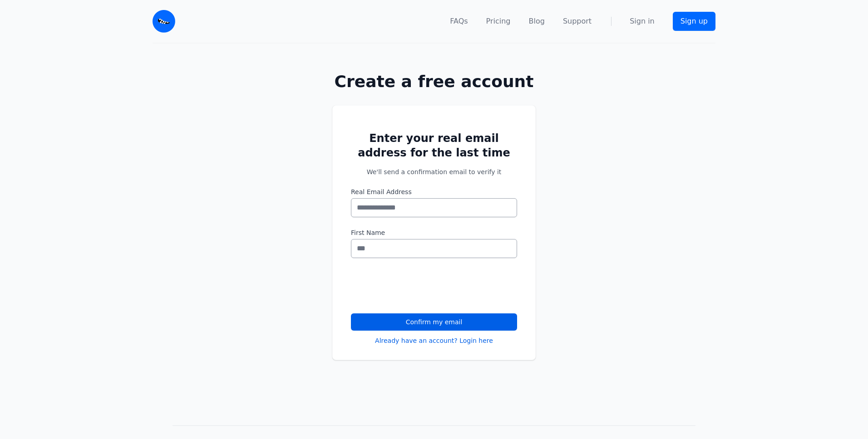  What do you see at coordinates (434, 192) in the screenshot?
I see `label: Real Email Address` at bounding box center [434, 192].